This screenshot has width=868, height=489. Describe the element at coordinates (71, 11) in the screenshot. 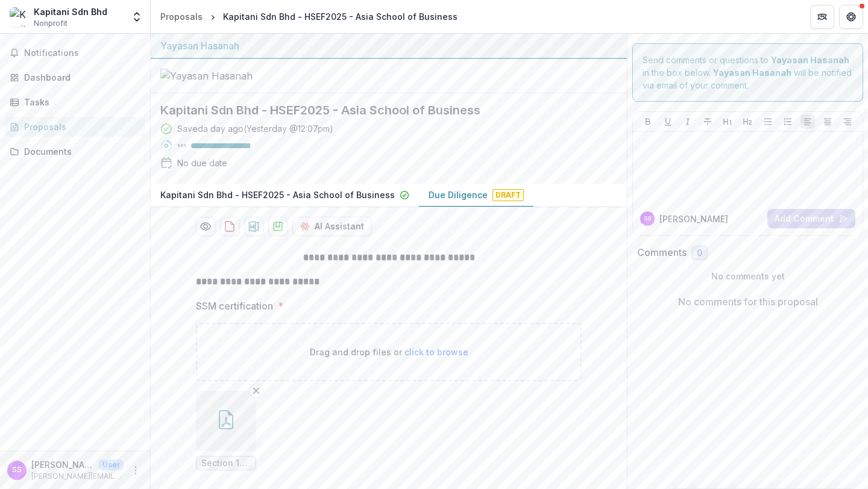

I see `div: Kapitani Sdn Bhd` at that location.